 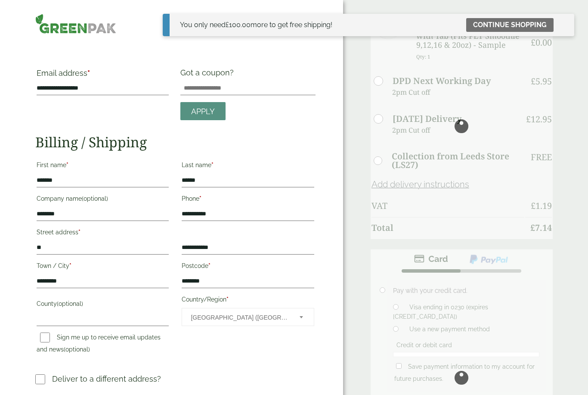 I want to click on p: Deliver to a different address?, so click(x=106, y=379).